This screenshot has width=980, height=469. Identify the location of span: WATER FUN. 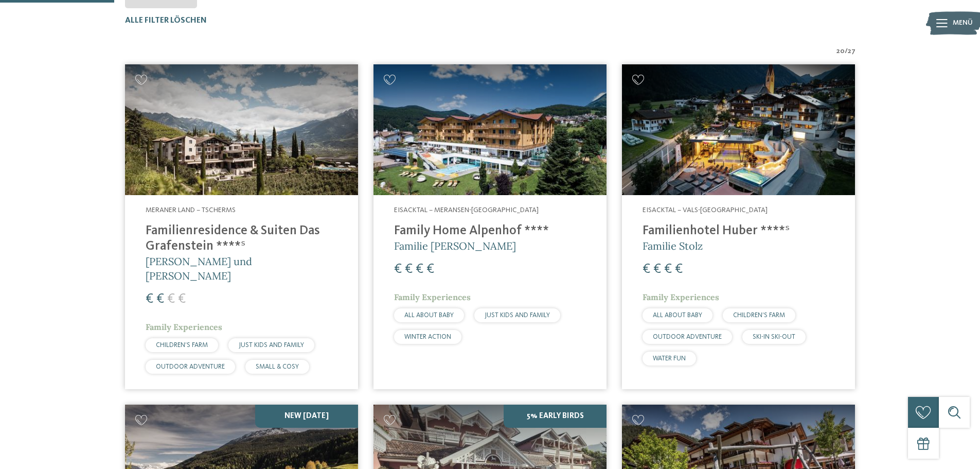
(669, 358).